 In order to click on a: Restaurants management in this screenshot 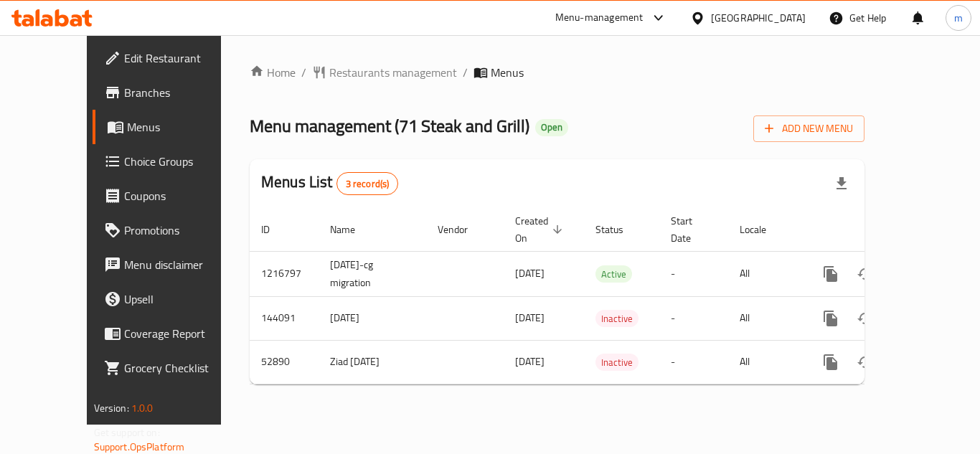, I will do `click(385, 72)`.